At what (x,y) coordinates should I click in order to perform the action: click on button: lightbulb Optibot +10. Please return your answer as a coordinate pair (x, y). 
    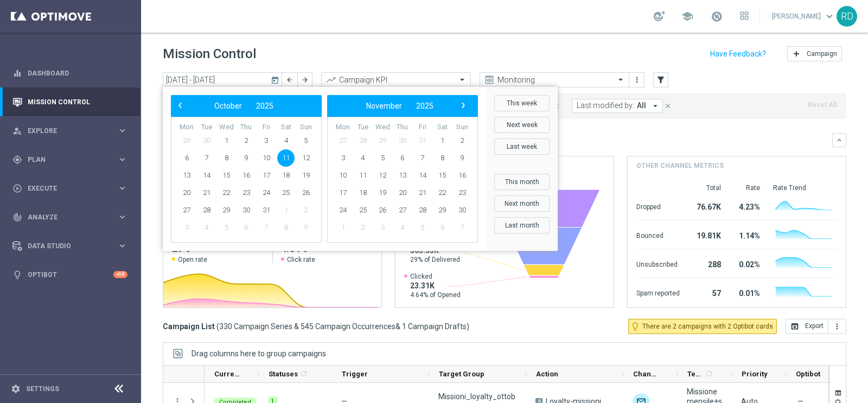
    Looking at the image, I should click on (70, 275).